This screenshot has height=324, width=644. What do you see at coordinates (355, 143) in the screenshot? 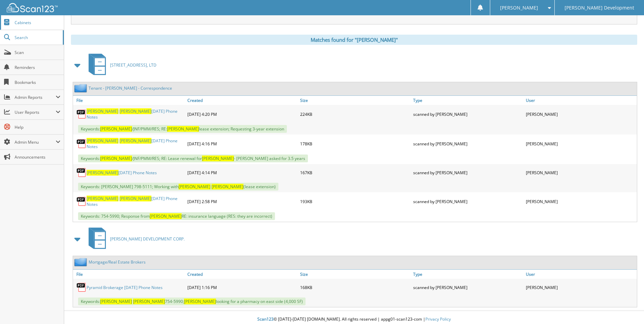
I see `div: 178KB` at bounding box center [355, 143].